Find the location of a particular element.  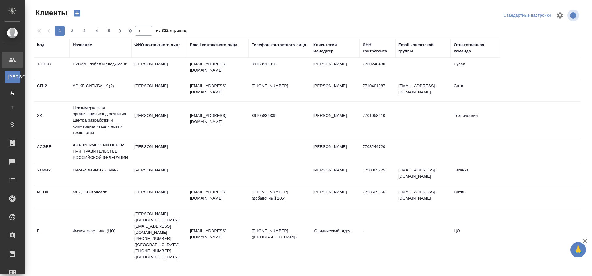

div: ФИО контактного лица is located at coordinates (158, 45).